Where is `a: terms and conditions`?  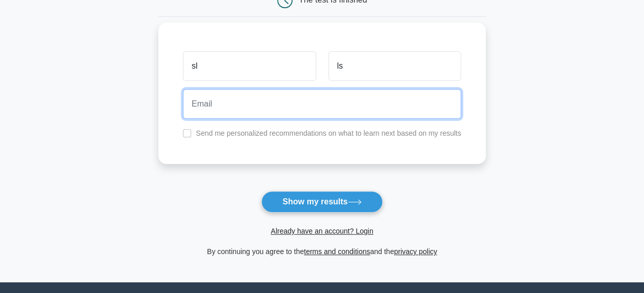
a: terms and conditions is located at coordinates (336, 252).